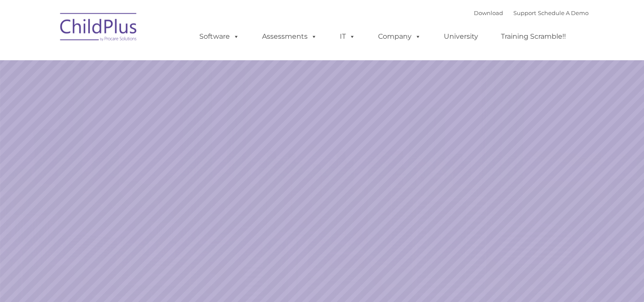 The width and height of the screenshot is (644, 302). I want to click on a: Support, so click(525, 13).